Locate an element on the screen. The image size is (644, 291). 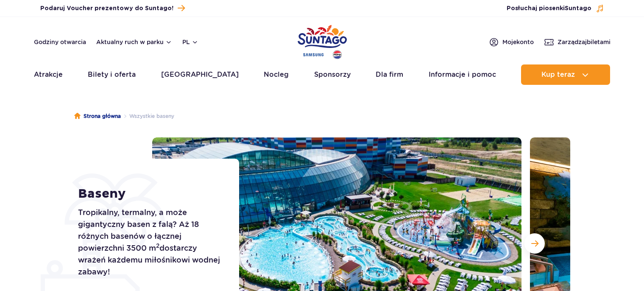
a: Nocleg is located at coordinates (276, 75).